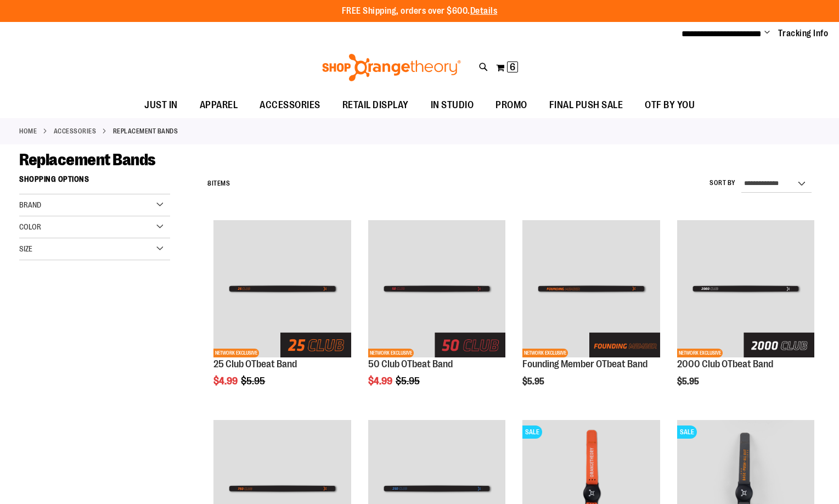 The height and width of the screenshot is (504, 839). What do you see at coordinates (94, 182) in the screenshot?
I see `strong: Shopping Options` at bounding box center [94, 182].